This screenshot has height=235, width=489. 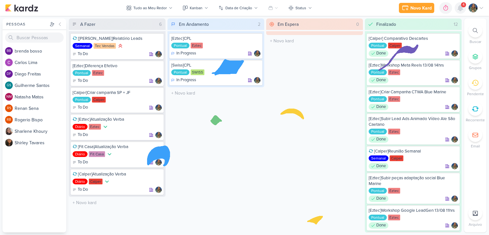 I want to click on input: + Novo kard, so click(x=117, y=203).